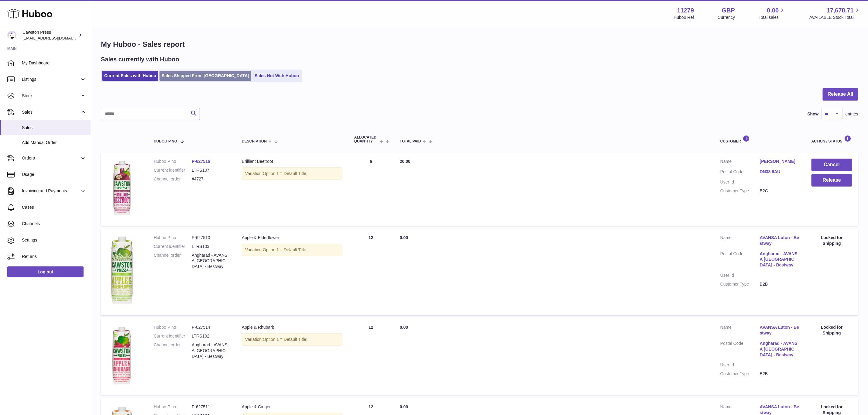 The height and width of the screenshot is (415, 868). I want to click on span: Invoicing and Payments, so click(51, 191).